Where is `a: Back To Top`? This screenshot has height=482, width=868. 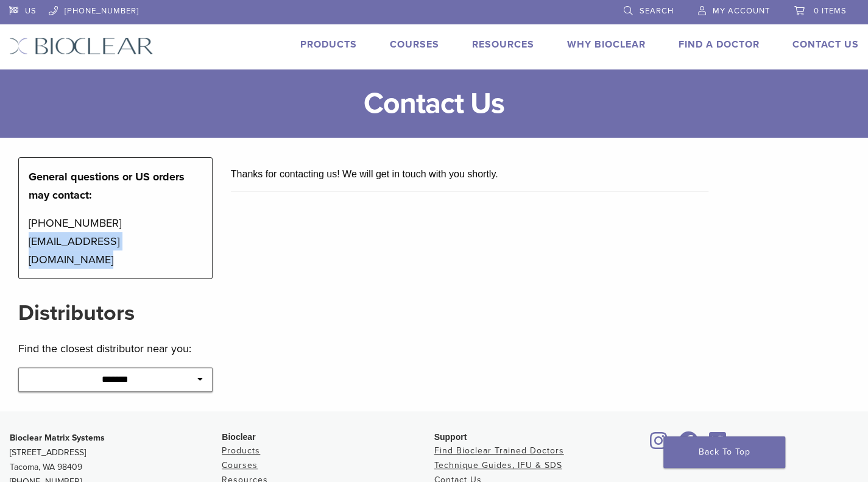 a: Back To Top is located at coordinates (724, 452).